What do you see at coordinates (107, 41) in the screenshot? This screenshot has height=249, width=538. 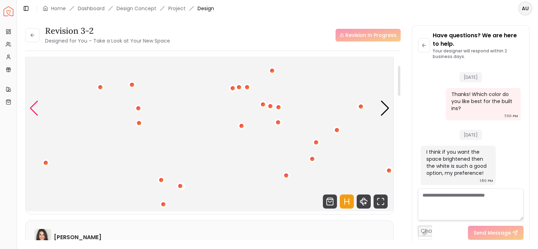 I see `small: Designed for You – Take a Look at Your New Space` at bounding box center [107, 41].